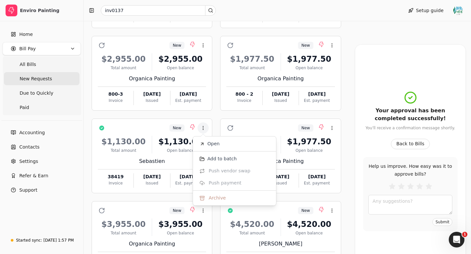  I want to click on a: Home, so click(42, 34).